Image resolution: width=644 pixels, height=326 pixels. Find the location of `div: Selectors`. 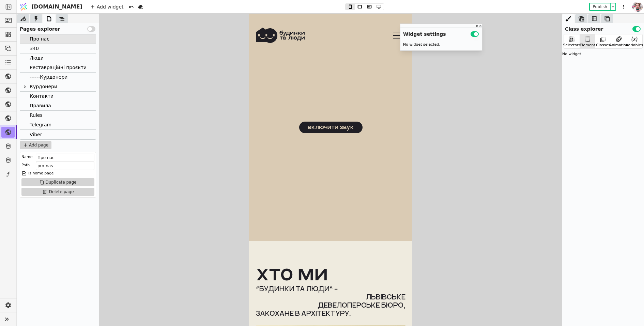

div: Selectors is located at coordinates (572, 45).